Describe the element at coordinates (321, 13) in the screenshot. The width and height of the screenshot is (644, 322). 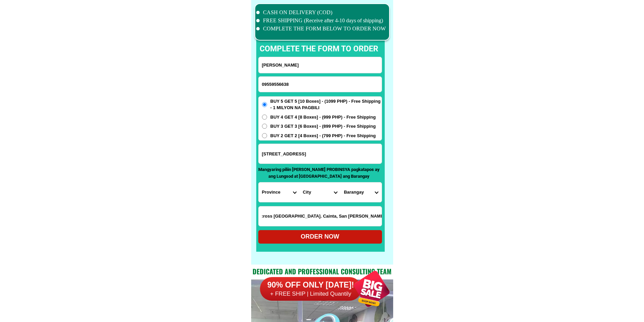
I see `li: CASH ON DELIVERY (COD)` at that location.